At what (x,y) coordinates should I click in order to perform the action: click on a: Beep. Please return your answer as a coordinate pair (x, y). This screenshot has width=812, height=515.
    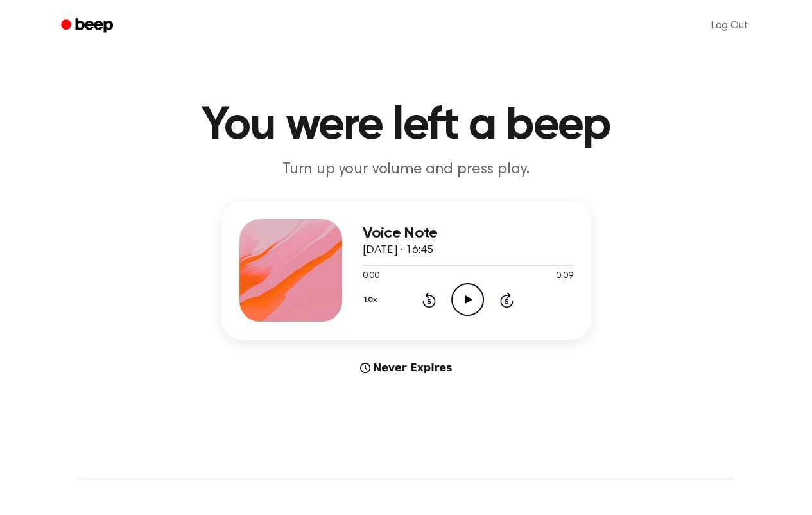
    Looking at the image, I should click on (88, 25).